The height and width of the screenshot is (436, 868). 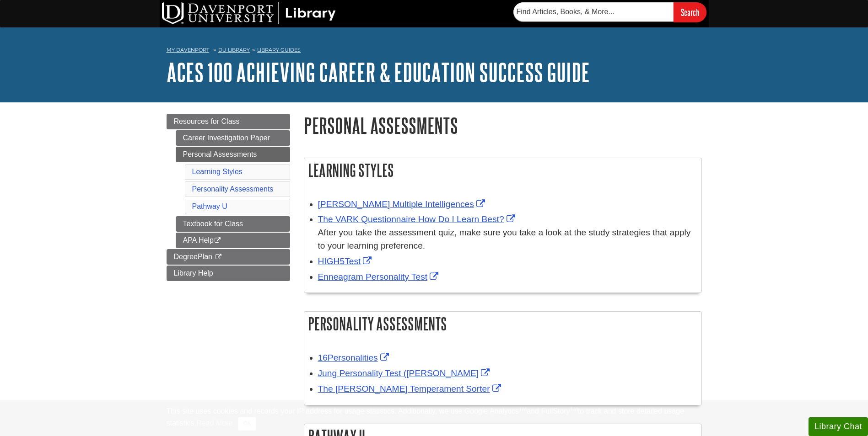 What do you see at coordinates (187, 50) in the screenshot?
I see `a: My Davenport` at bounding box center [187, 50].